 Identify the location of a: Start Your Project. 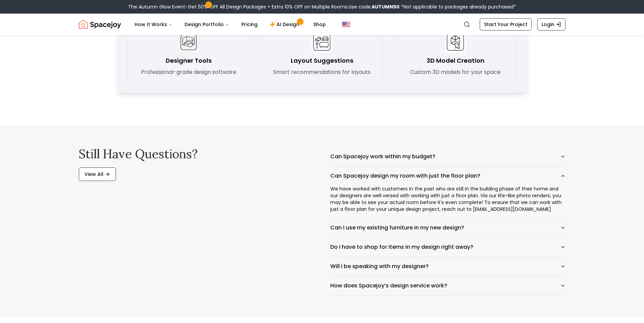
(506, 24).